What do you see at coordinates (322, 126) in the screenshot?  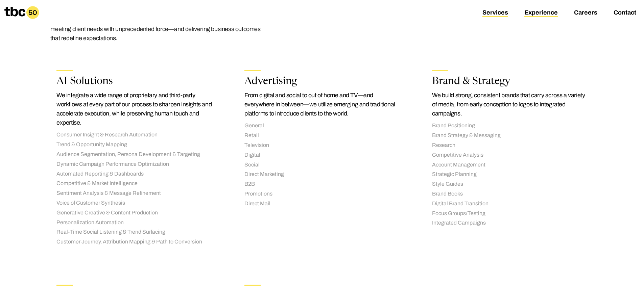 I see `li: General` at bounding box center [322, 126].